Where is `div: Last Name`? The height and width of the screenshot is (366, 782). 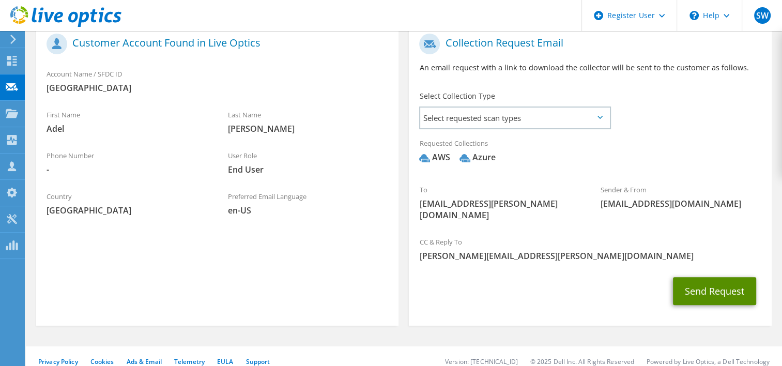 div: Last Name is located at coordinates (308, 121).